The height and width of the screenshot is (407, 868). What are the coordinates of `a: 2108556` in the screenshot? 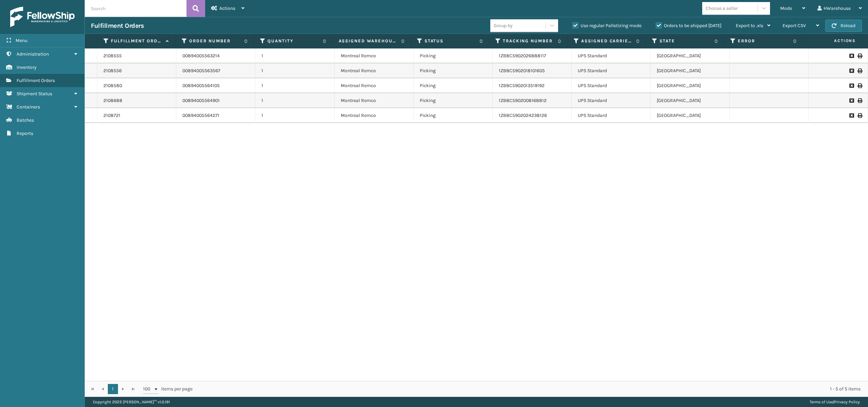 It's located at (112, 71).